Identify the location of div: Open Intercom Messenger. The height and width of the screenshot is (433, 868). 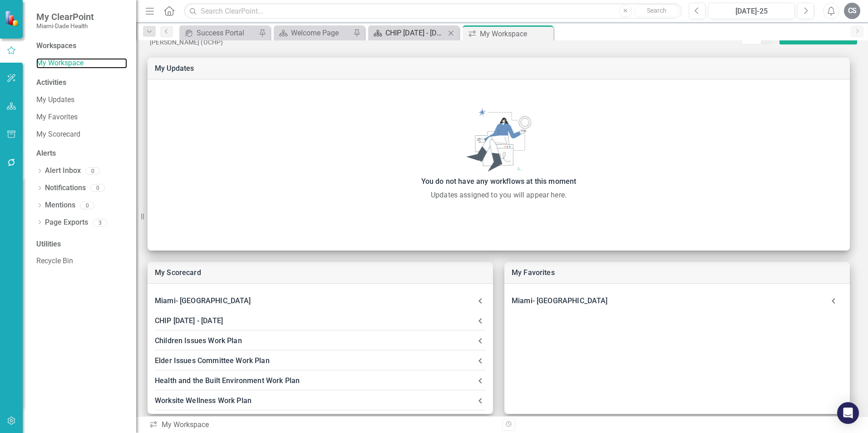
(848, 413).